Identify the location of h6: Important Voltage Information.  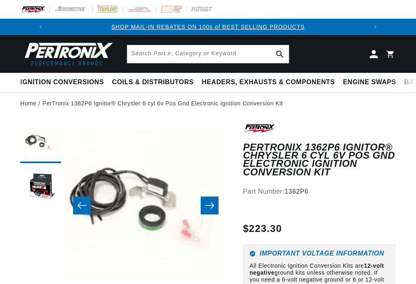
(319, 253).